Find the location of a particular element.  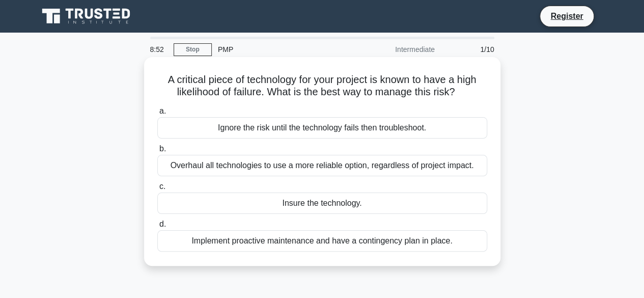

a: Stop is located at coordinates (192, 50).